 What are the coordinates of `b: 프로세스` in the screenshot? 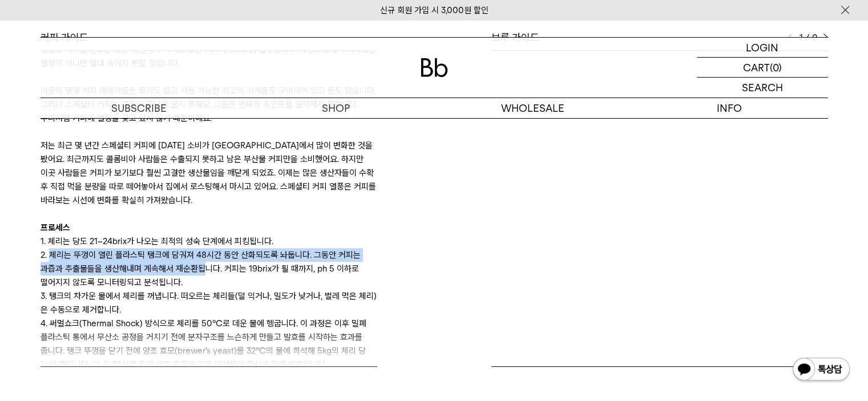 It's located at (55, 227).